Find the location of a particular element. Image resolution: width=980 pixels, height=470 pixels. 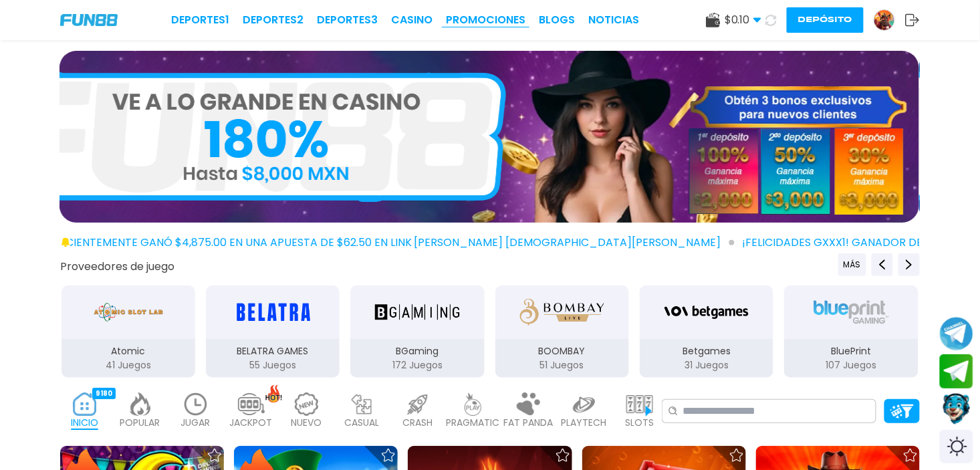

button: BOOMBAY is located at coordinates (562, 331).